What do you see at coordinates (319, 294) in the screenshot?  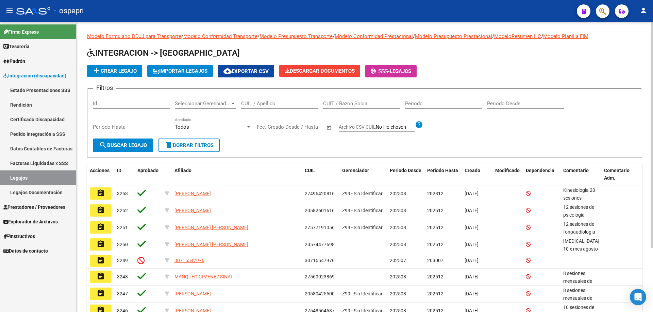 I see `span: 20580425500` at bounding box center [319, 294].